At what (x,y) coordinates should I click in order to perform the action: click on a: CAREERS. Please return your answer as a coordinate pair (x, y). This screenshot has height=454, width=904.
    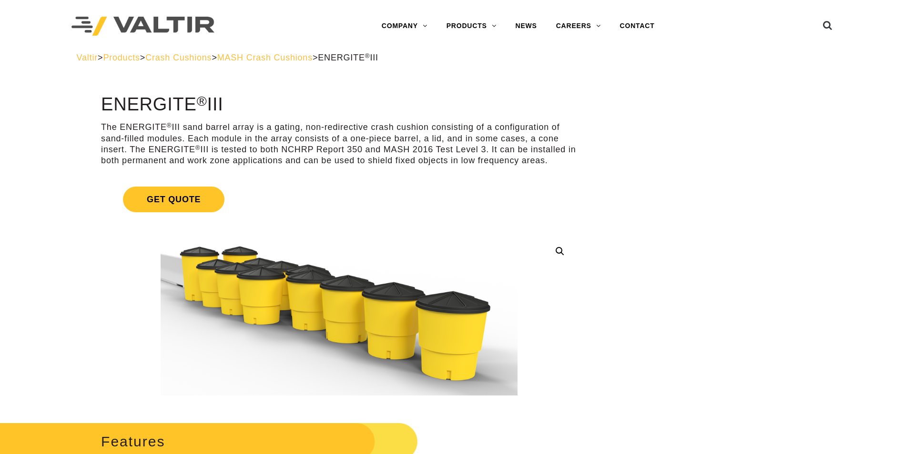
    Looking at the image, I should click on (578, 26).